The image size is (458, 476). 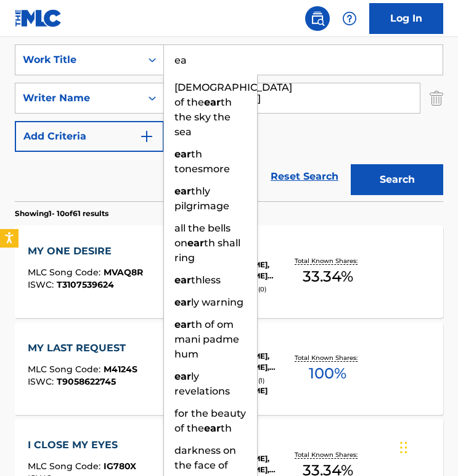 What do you see at coordinates (85, 251) in the screenshot?
I see `div: MY ONE DESIRE` at bounding box center [85, 251].